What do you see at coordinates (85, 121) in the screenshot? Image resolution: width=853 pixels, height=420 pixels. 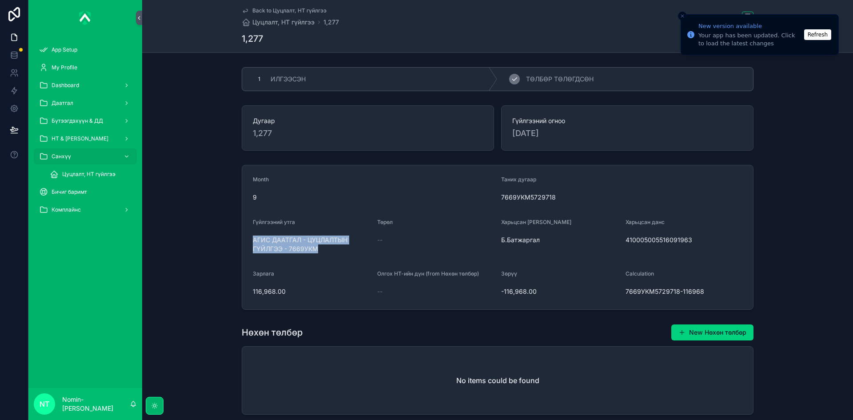 I see `a: Бүтээгдэхүүн & ДД` at bounding box center [85, 121].